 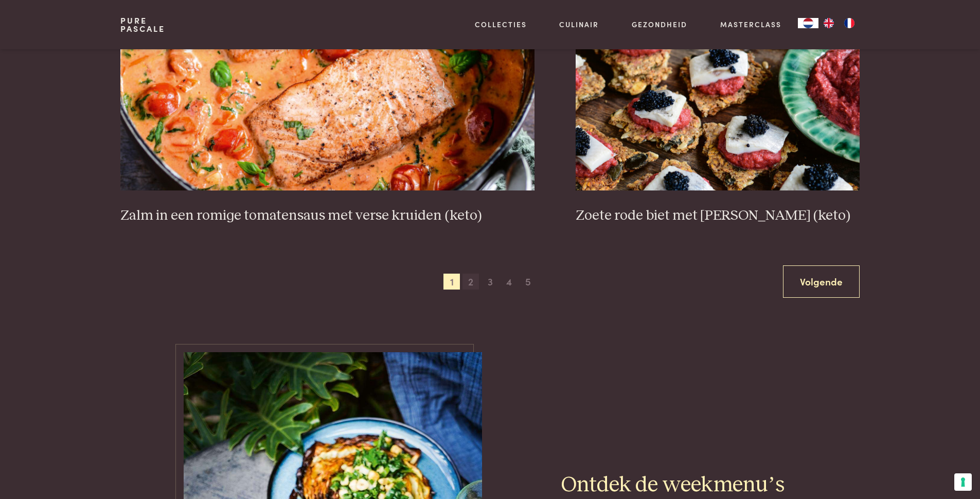 I want to click on a: FR, so click(x=849, y=23).